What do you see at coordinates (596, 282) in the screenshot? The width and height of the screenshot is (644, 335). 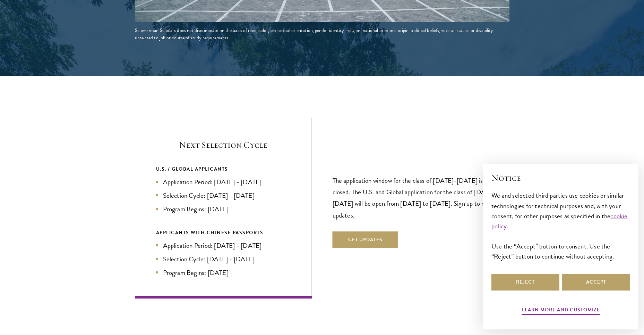 I see `button: Accept` at bounding box center [596, 282].